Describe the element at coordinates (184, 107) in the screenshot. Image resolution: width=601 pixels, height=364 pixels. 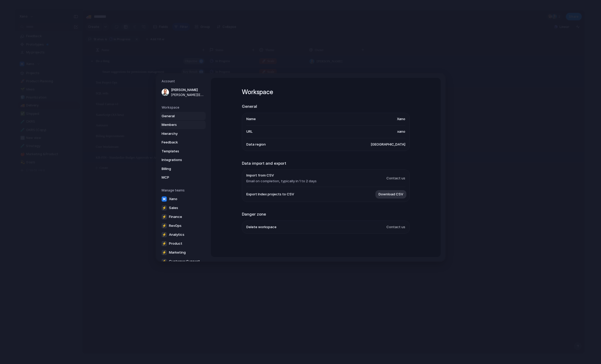
I see `h5: Workspace` at that location.